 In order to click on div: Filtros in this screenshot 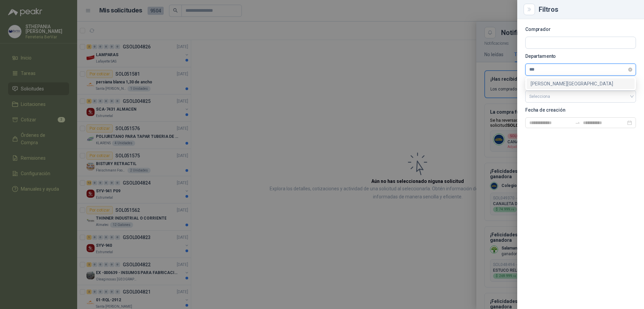, I will do `click(587, 9)`.